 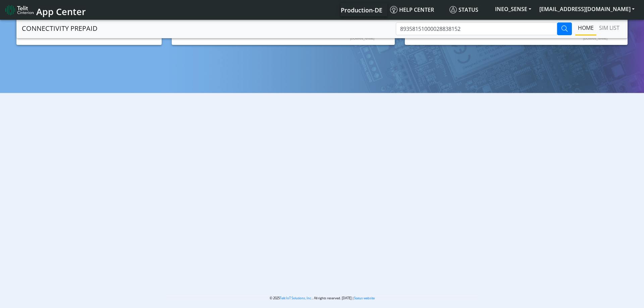 I want to click on input: Type to Search ICCID, so click(x=476, y=29).